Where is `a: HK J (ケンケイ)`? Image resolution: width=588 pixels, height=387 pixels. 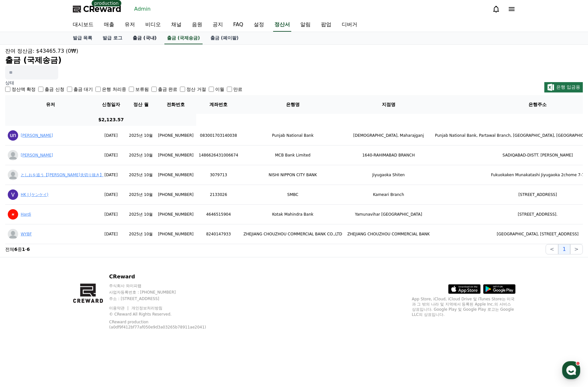 a: HK J (ケンケイ) is located at coordinates (35, 195).